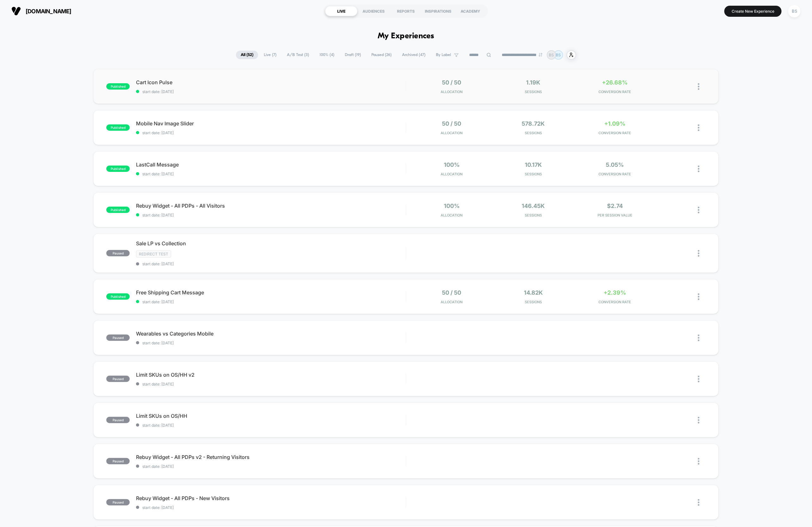  What do you see at coordinates (470, 11) in the screenshot?
I see `div: ACADEMY` at bounding box center [470, 11].